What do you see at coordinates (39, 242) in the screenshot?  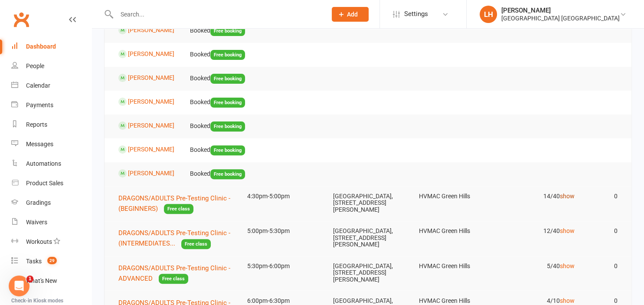 I see `div: Workouts` at bounding box center [39, 242].